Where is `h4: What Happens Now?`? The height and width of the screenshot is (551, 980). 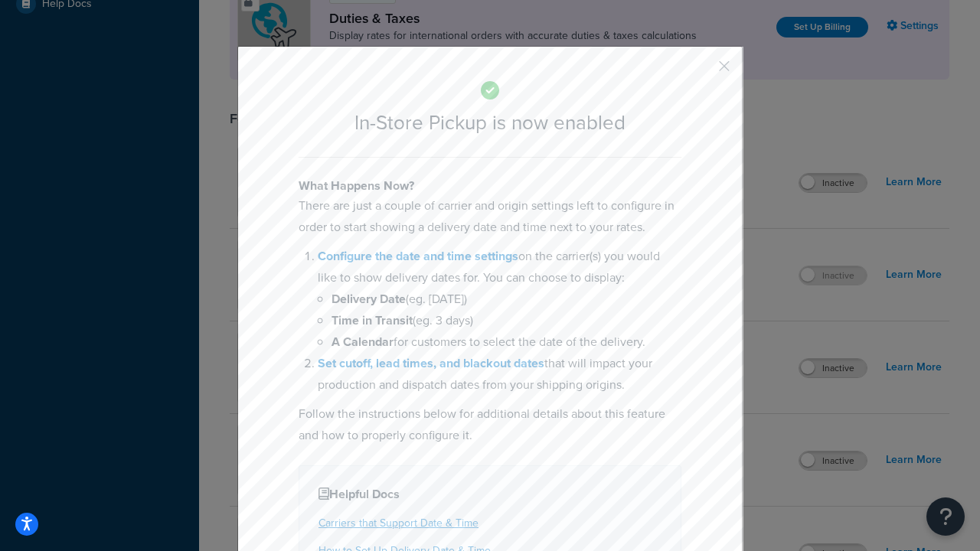
h4: What Happens Now? is located at coordinates (490, 186).